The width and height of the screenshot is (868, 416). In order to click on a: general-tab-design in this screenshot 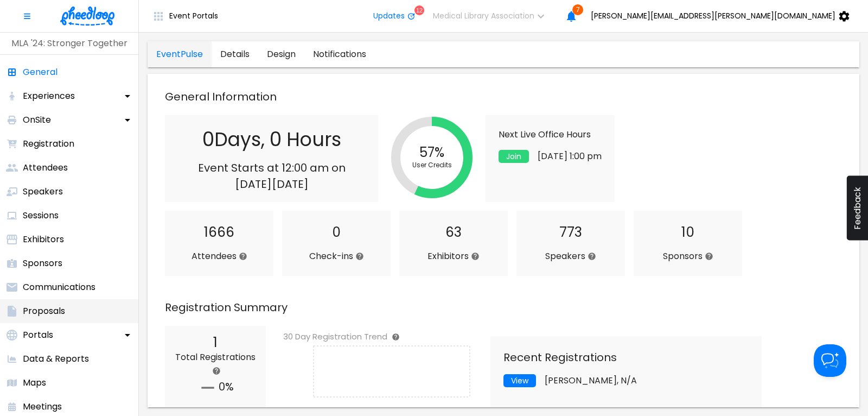, I will do `click(281, 55)`.